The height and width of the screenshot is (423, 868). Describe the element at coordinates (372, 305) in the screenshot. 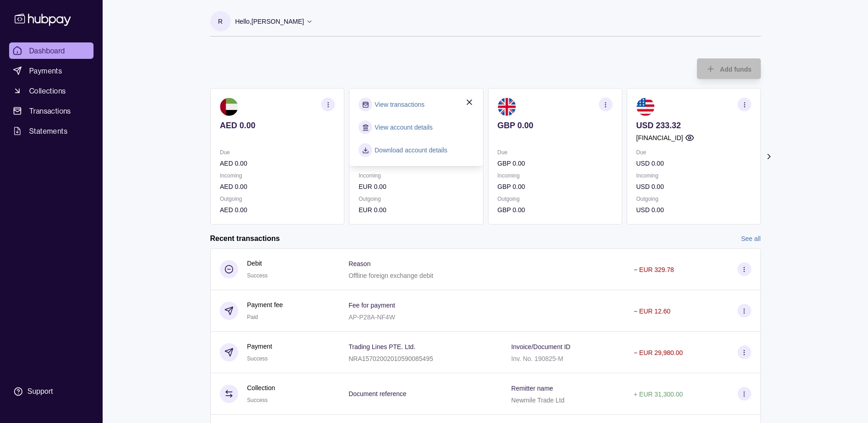

I see `p: Fee for payment` at that location.